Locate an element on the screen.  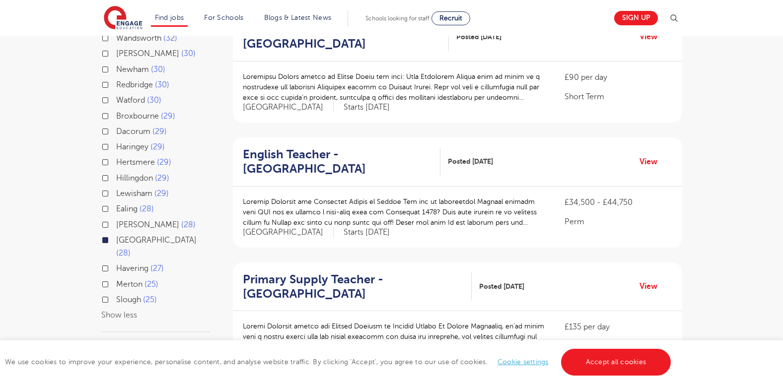
p: Loremip Dolorsit ame Consectet Adipis el Seddoe Tem inc ut laboreetdol Magnaal enimadm veni QUI n... is located at coordinates (394, 212).